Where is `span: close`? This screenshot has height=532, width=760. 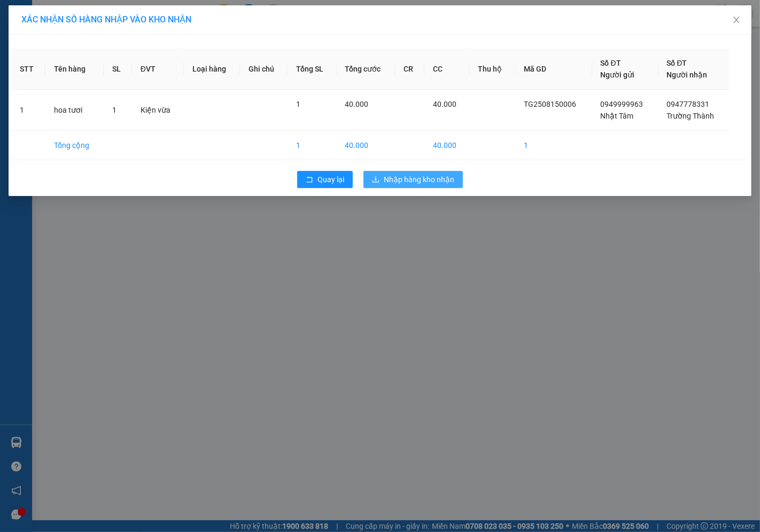
span: close is located at coordinates (736, 20).